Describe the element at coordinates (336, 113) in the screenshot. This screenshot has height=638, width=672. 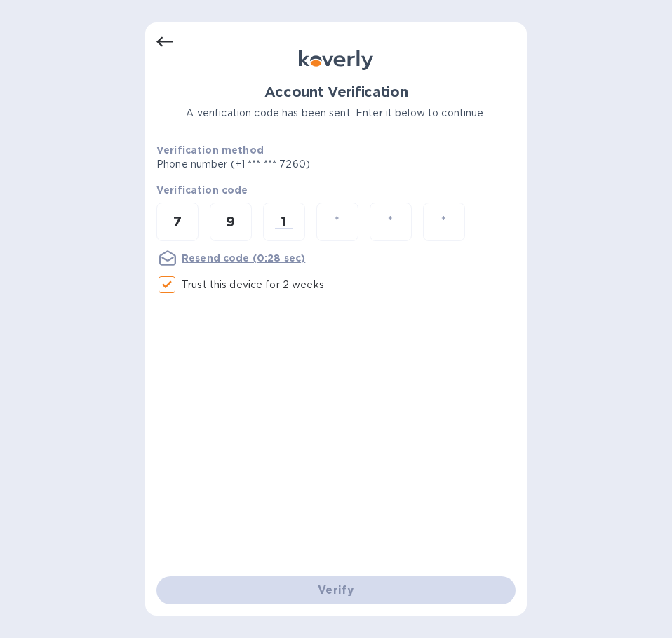
I see `p: A verification code has been sent. Enter it below to continue.` at that location.